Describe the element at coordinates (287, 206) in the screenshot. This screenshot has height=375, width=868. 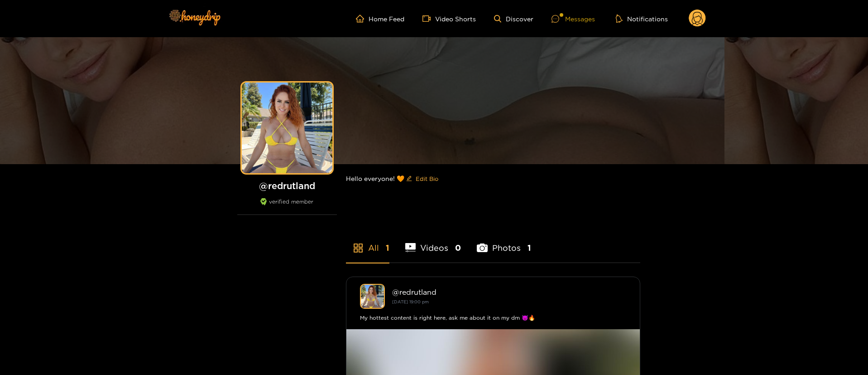
I see `div: verified member` at that location.